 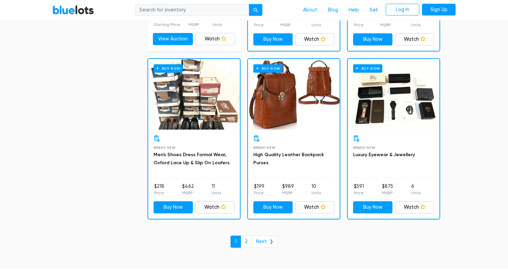 What do you see at coordinates (196, 21) in the screenshot?
I see `li: $3,429` at bounding box center [196, 21].